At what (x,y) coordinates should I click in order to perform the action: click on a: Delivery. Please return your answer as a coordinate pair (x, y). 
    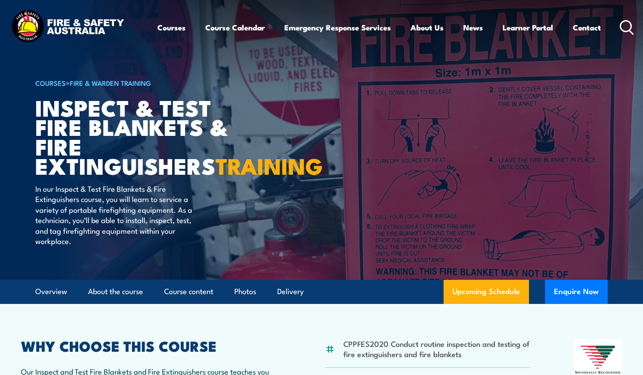
    Looking at the image, I should click on (290, 291).